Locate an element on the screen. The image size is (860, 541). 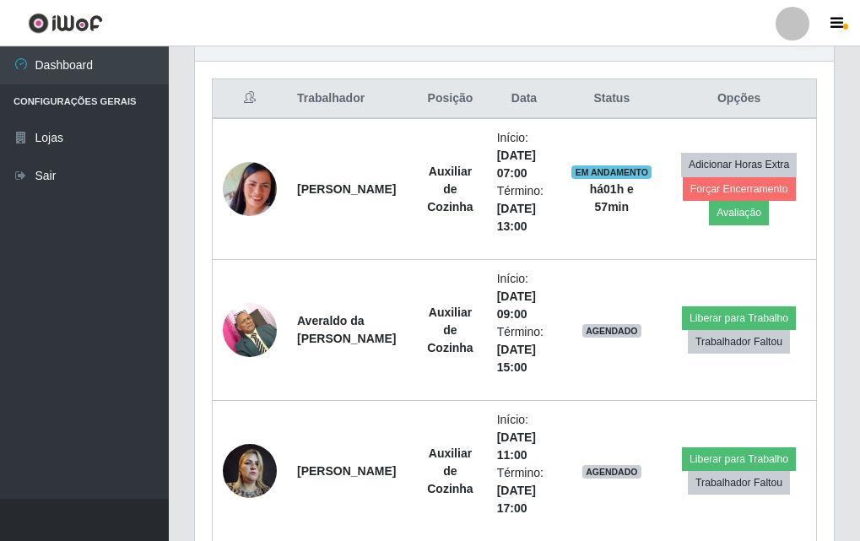
img: 1672867768596.jpeg is located at coordinates (250, 470).